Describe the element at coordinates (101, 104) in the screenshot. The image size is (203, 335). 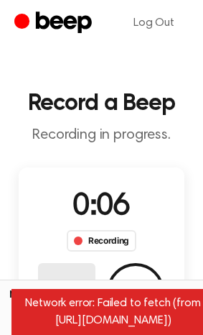
I see `h1: Record a Beep` at that location.